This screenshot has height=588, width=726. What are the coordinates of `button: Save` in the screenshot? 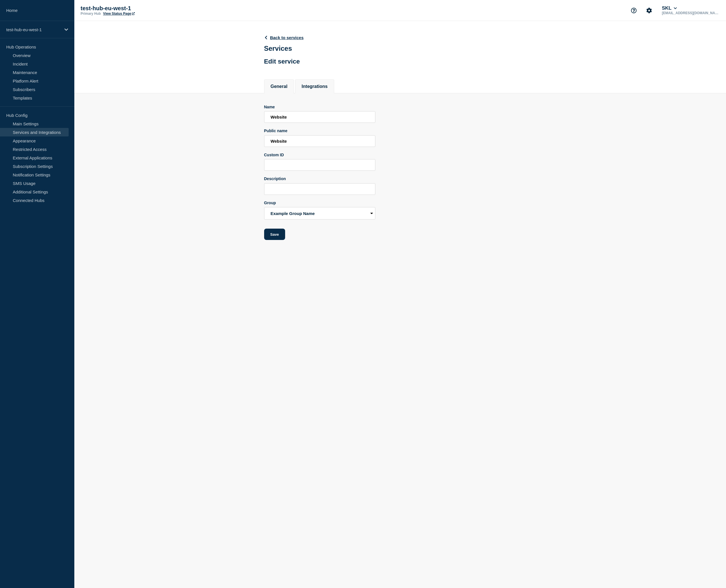 It's located at (275, 234).